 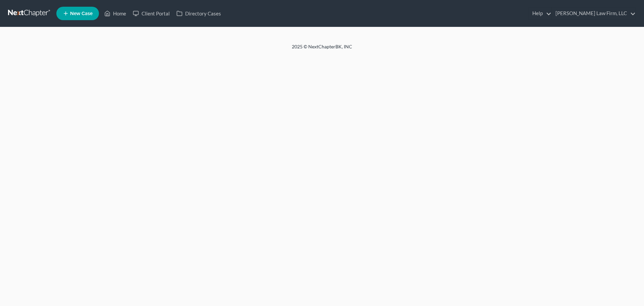 I want to click on new-legal-case-button: New Case, so click(x=77, y=13).